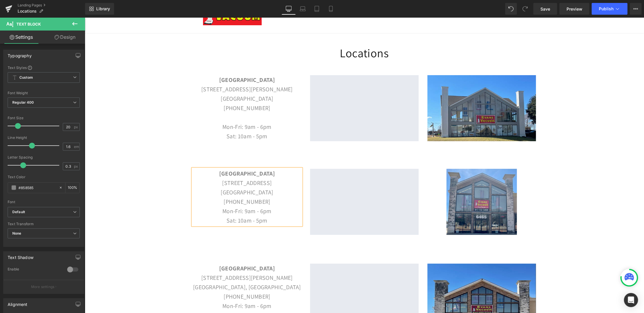 The height and width of the screenshot is (313, 644). Describe the element at coordinates (65, 37) in the screenshot. I see `a: Design` at that location.